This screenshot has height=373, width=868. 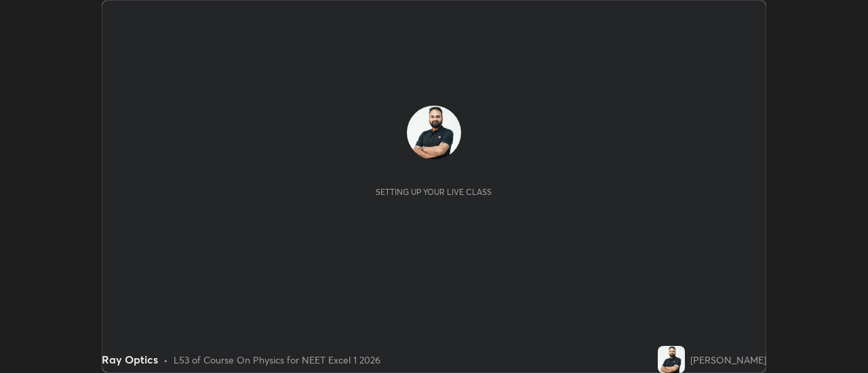 I want to click on div: L53 of Course On Physics for NEET Excel 1 2026, so click(x=276, y=360).